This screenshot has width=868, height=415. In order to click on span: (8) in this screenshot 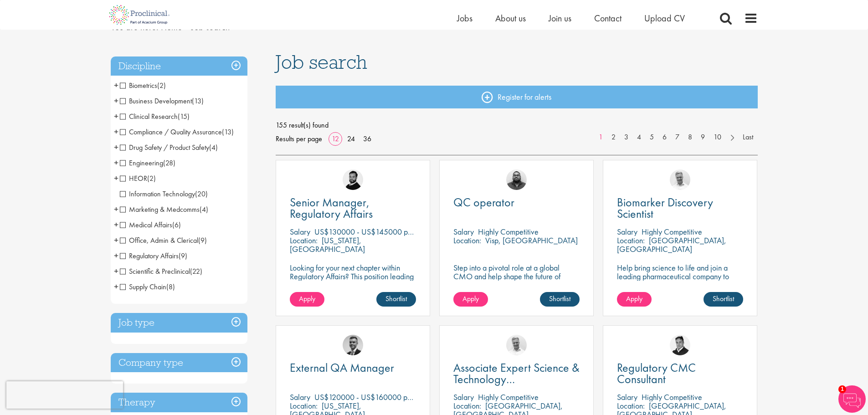, I will do `click(171, 287)`.